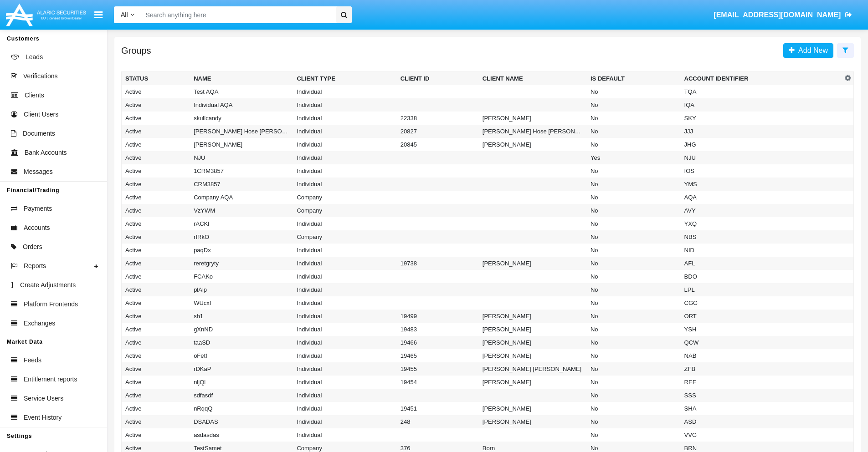  Describe the element at coordinates (32, 360) in the screenshot. I see `span: Feeds` at that location.